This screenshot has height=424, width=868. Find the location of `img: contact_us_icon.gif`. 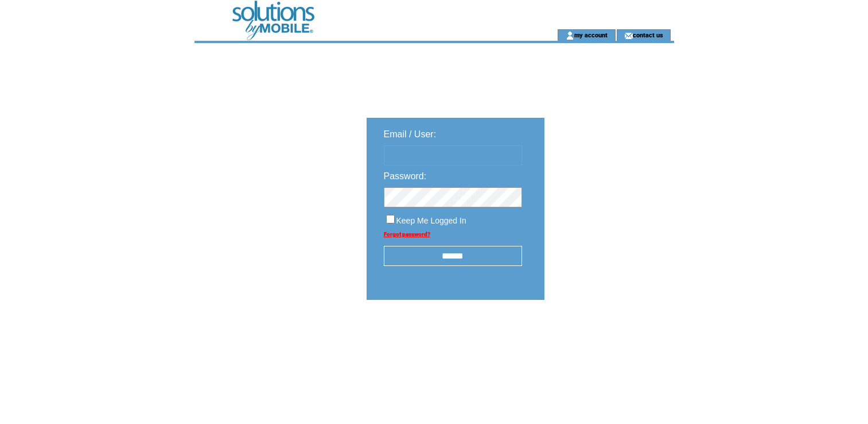

img: contact_us_icon.gif is located at coordinates (628, 36).